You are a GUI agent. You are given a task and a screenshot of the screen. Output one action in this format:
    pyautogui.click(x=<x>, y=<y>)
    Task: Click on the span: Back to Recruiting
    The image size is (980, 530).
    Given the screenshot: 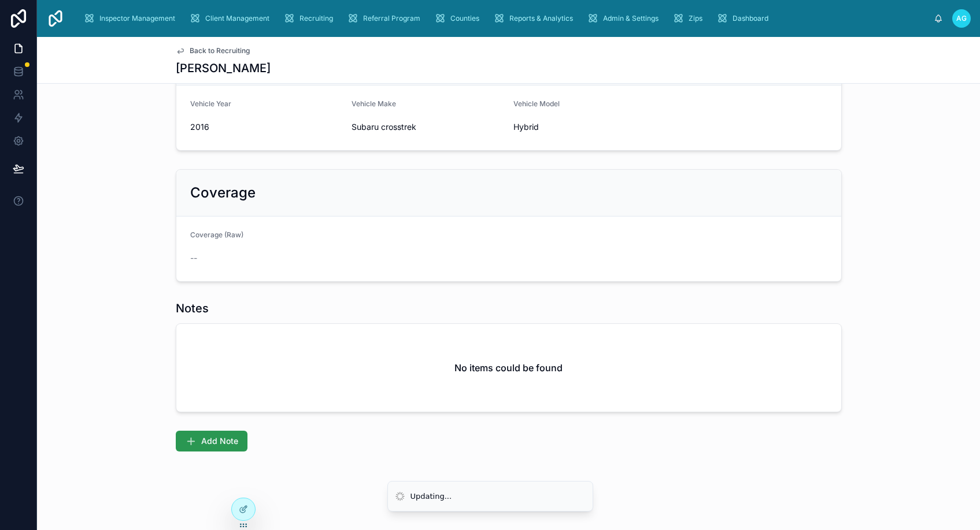 What is the action you would take?
    pyautogui.click(x=220, y=51)
    